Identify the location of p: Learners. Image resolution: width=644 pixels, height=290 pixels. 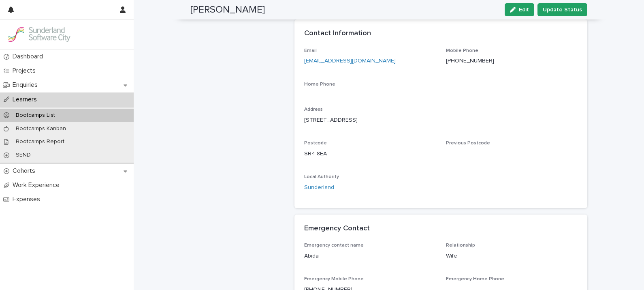
(26, 100).